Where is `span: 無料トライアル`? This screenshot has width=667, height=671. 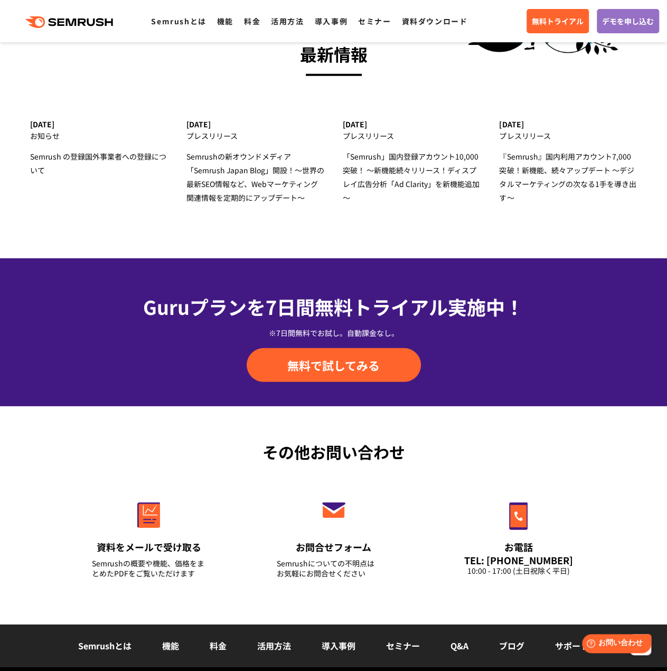
span: 無料トライアル is located at coordinates (558, 21).